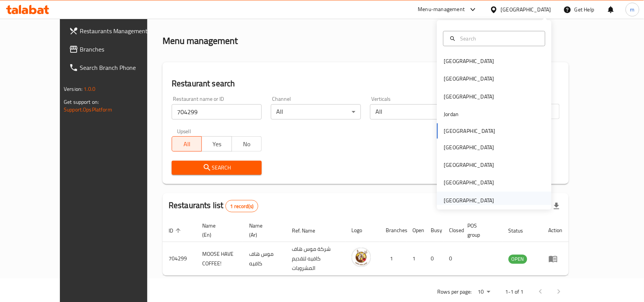 The image size is (644, 302). What do you see at coordinates (121, 68) in the screenshot?
I see `span: Search Branch Phone` at bounding box center [121, 68].